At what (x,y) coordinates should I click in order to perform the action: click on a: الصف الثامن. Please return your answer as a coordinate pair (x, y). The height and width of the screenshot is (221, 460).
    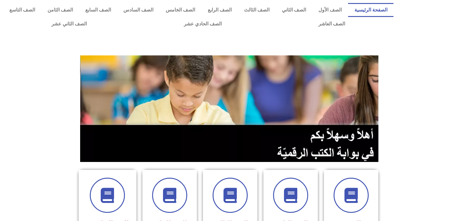
    Looking at the image, I should click on (60, 10).